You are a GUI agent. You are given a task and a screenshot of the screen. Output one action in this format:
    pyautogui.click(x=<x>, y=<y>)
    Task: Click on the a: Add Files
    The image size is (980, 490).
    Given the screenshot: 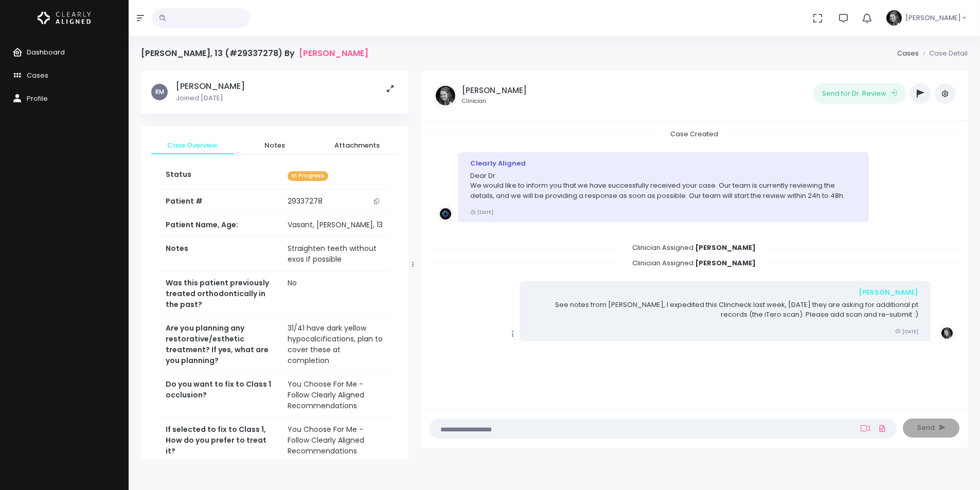 What is the action you would take?
    pyautogui.click(x=882, y=428)
    